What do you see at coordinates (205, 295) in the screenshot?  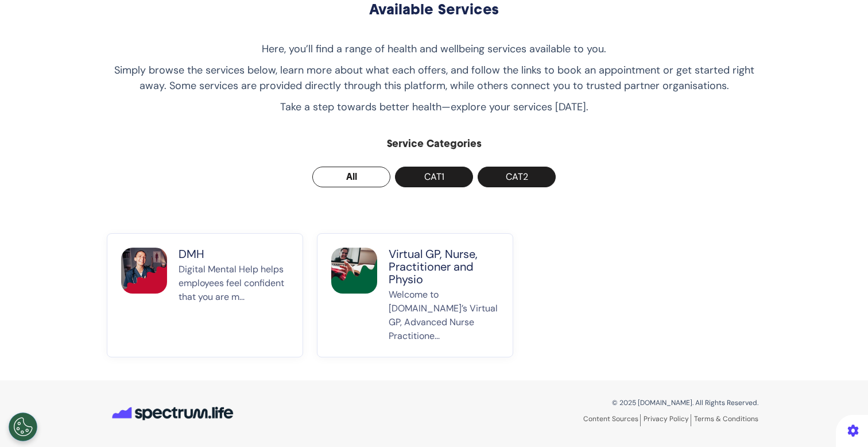 I see `button: DMHDMHDigital Mental Help helps employees feel confident that you are m...` at bounding box center [205, 295].